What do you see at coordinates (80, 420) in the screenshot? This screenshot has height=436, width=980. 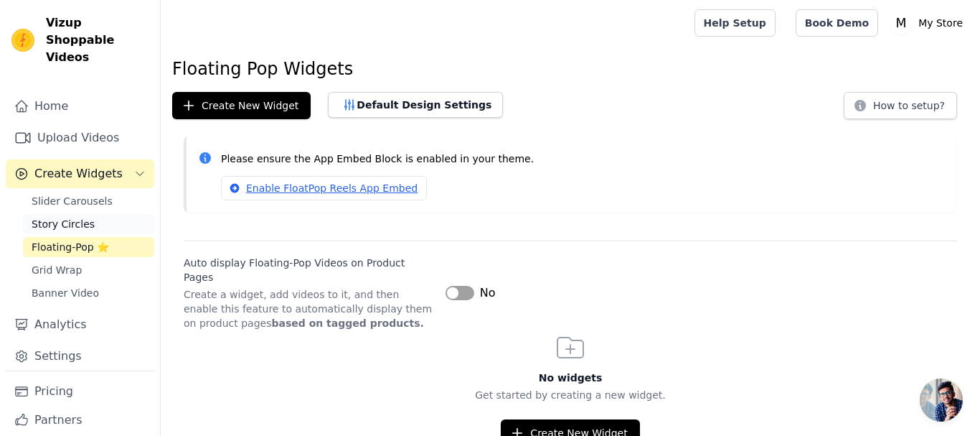 I see `a: Partners` at bounding box center [80, 420].